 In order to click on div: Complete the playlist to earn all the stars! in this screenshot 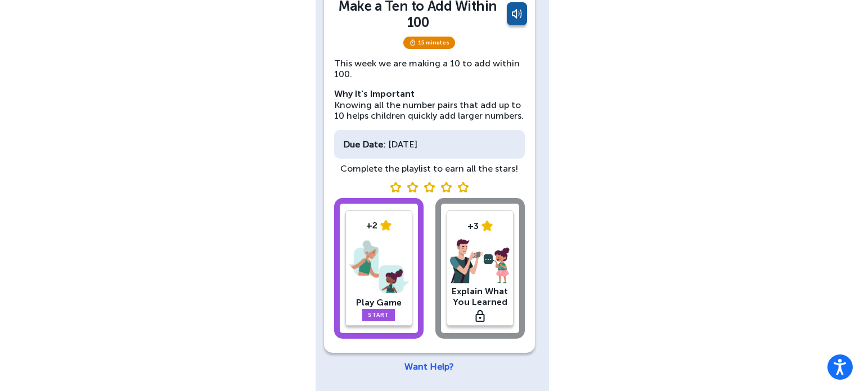, I will do `click(429, 168)`.